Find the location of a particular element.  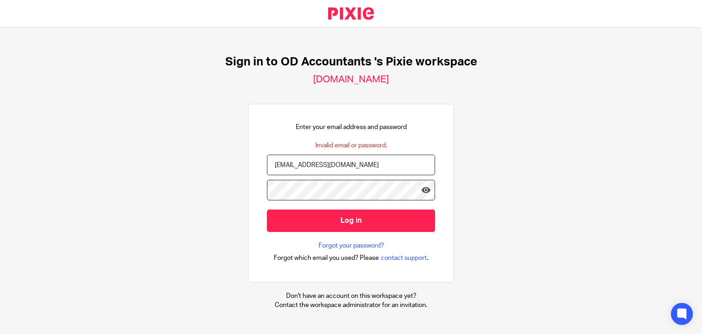

p: Contact the workspace administrator for an invitation. is located at coordinates (351, 305).